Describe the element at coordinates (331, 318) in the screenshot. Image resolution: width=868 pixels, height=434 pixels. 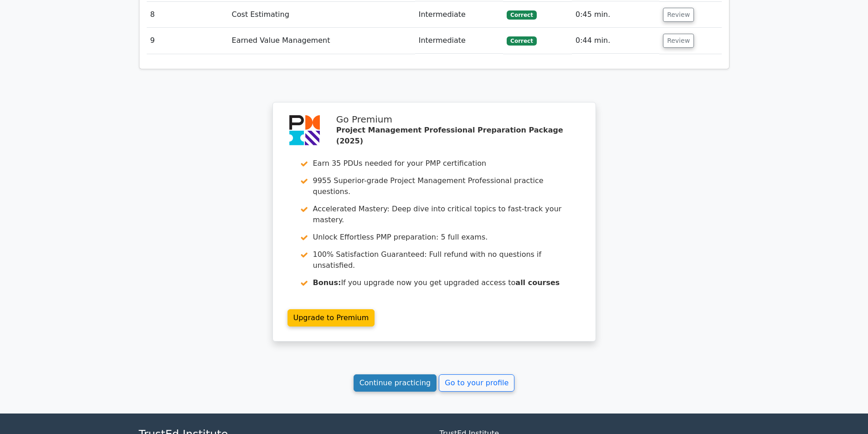
I see `a: Upgrade to Premium` at that location.